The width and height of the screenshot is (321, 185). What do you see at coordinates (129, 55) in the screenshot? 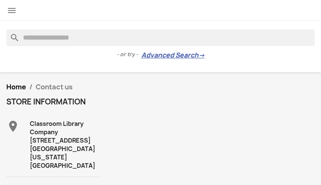
I see `span: - or try -` at bounding box center [129, 55].